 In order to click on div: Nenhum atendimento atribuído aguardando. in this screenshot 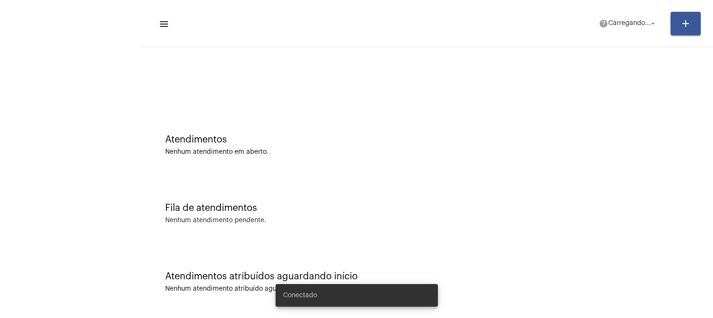, I will do `click(427, 289)`.